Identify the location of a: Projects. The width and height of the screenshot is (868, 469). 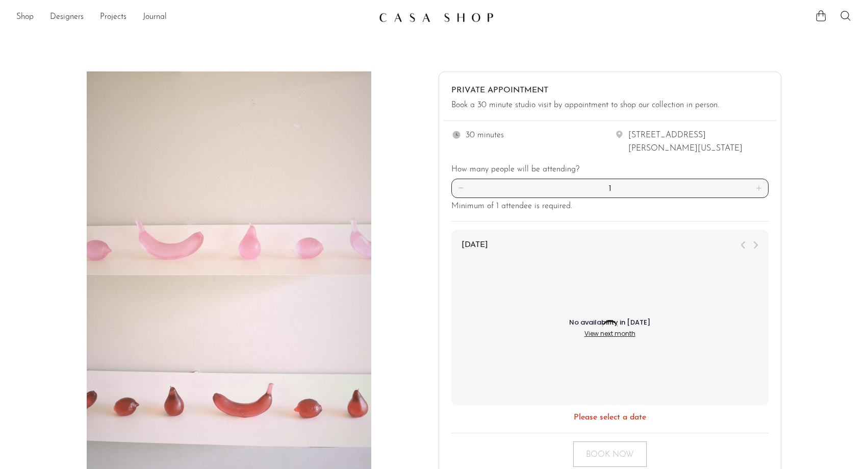
(113, 18).